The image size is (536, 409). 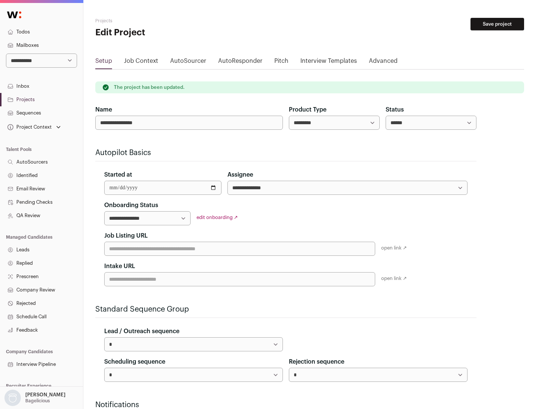 What do you see at coordinates (38, 401) in the screenshot?
I see `p: Bagelicious` at bounding box center [38, 401].